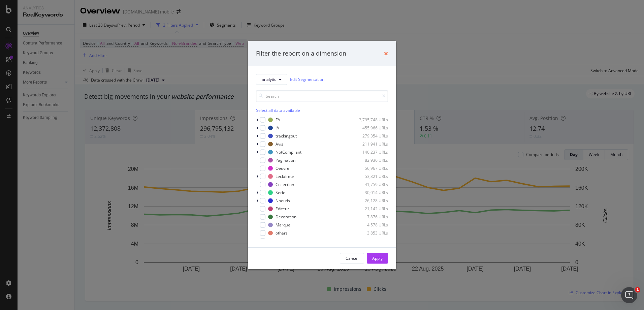 This screenshot has height=310, width=644. Describe the element at coordinates (286, 217) in the screenshot. I see `div: Decoration` at that location.